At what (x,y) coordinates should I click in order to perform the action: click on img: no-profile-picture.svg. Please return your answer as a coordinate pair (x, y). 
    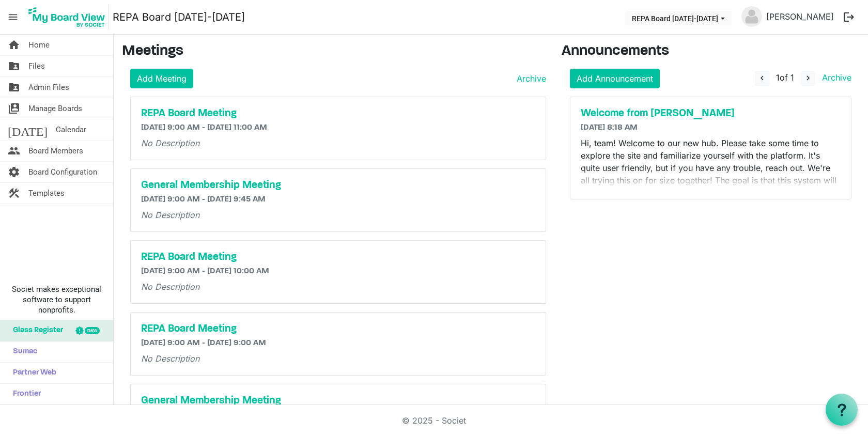
    Looking at the image, I should click on (751, 17).